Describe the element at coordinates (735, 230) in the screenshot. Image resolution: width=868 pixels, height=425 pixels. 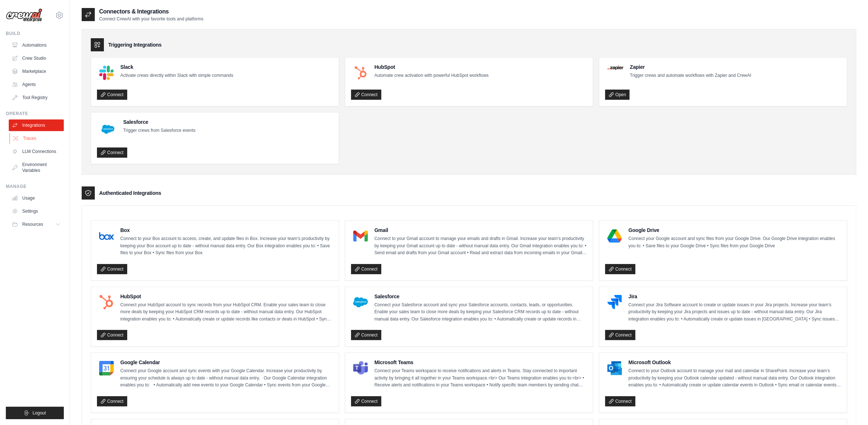
I see `h4: Google Drive` at that location.